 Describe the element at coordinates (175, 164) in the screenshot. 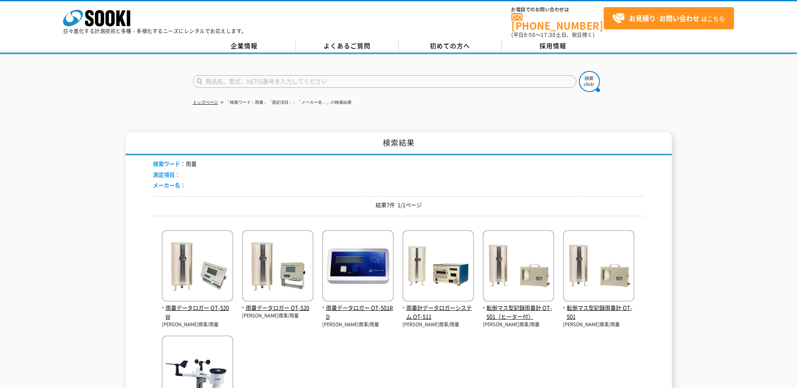

I see `li: 雨量` at that location.